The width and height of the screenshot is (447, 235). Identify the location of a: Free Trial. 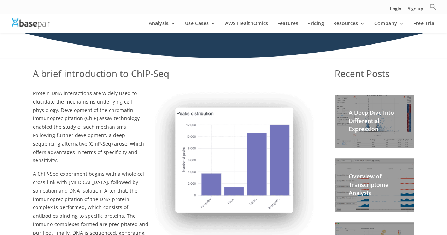
(425, 27).